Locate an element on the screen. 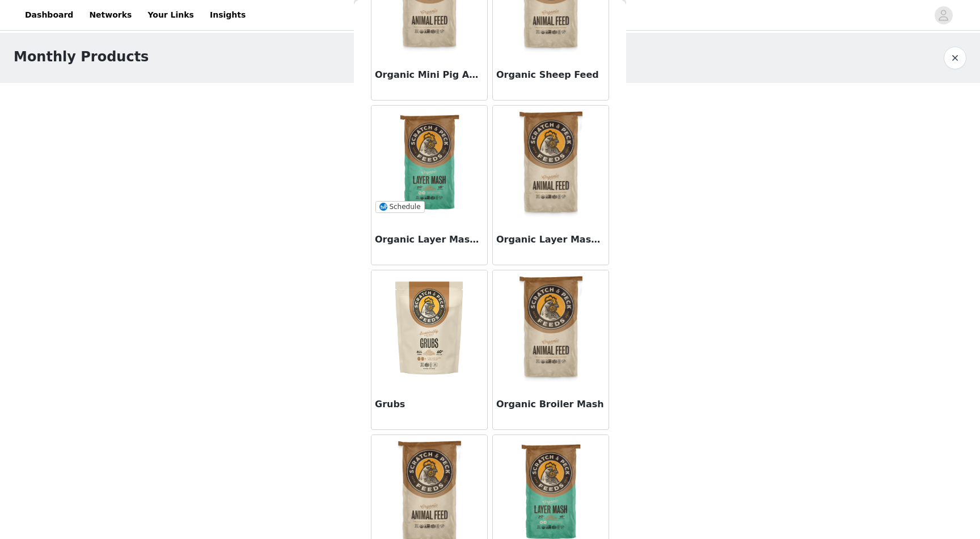  img: Organic Broiler Mash is located at coordinates (550, 327).